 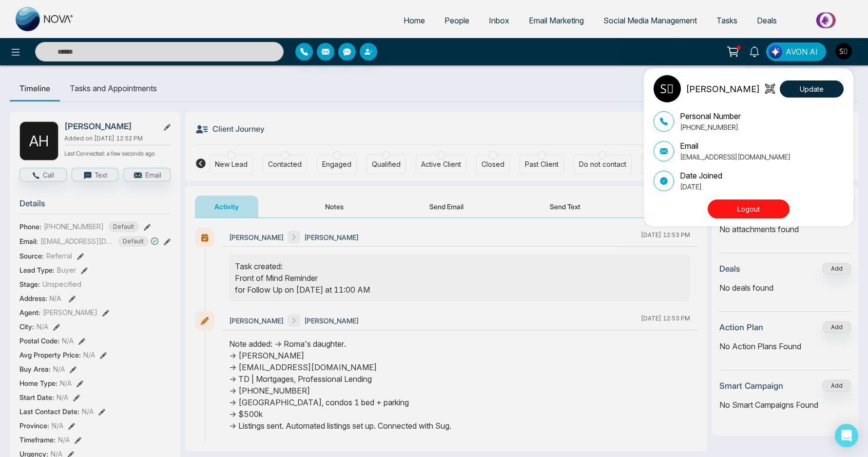 I want to click on button: Update, so click(x=811, y=89).